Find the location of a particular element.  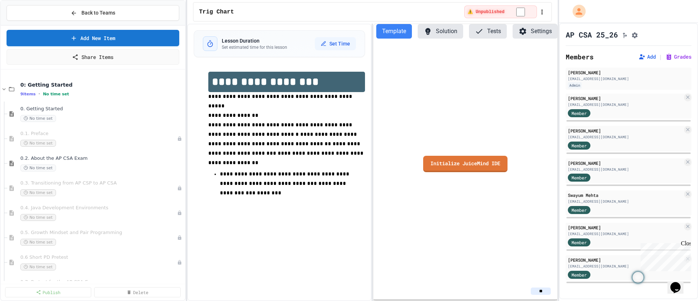

div: Admin is located at coordinates (575, 85).